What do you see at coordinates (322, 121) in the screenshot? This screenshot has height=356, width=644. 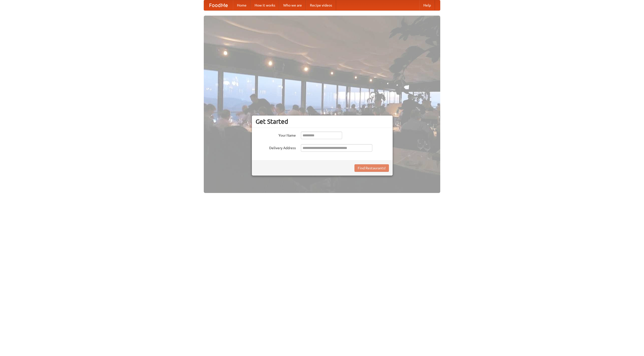 I see `h3: Get Started` at bounding box center [322, 121].